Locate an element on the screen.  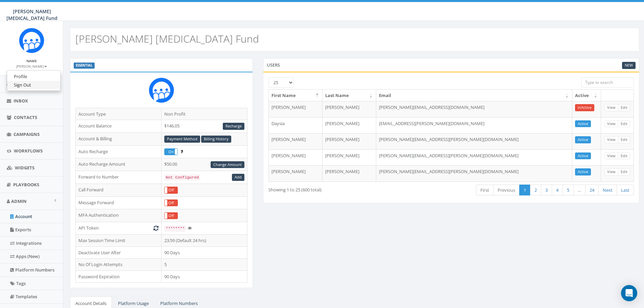
td: Password Expiration is located at coordinates (119, 277).